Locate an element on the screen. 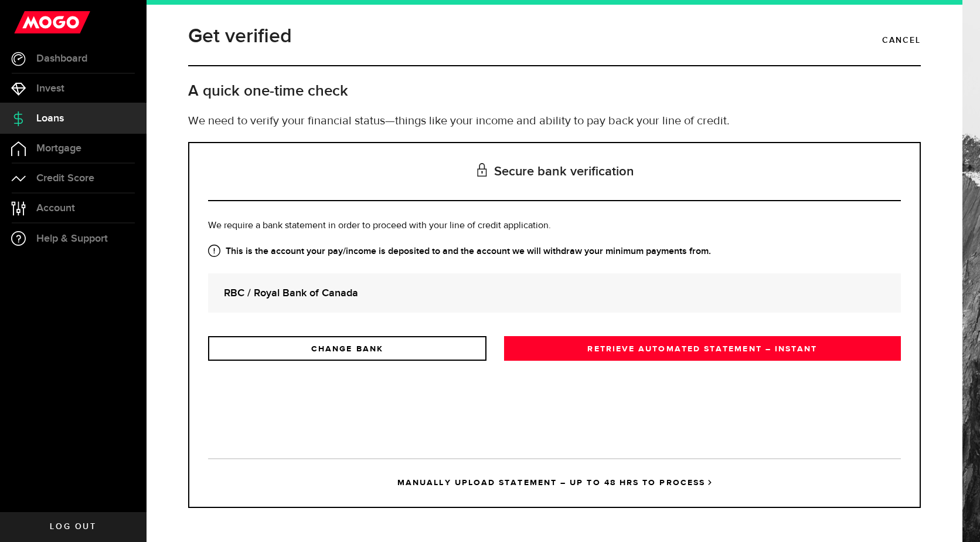 This screenshot has height=542, width=980. a: Cancel is located at coordinates (902, 40).